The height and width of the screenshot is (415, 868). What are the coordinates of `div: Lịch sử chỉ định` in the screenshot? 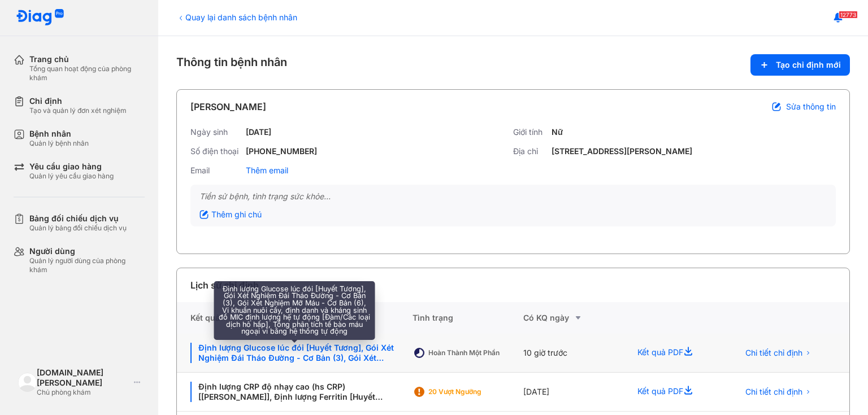 It's located at (224, 285).